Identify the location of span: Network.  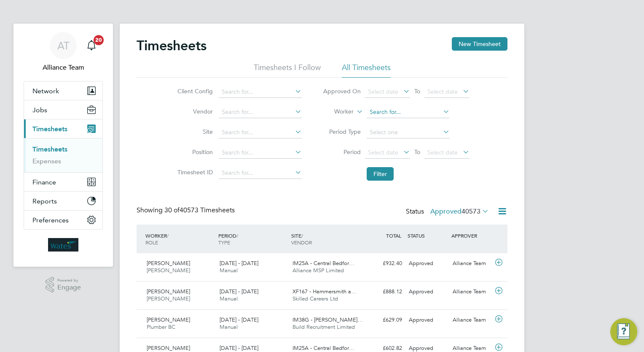
(45, 91).